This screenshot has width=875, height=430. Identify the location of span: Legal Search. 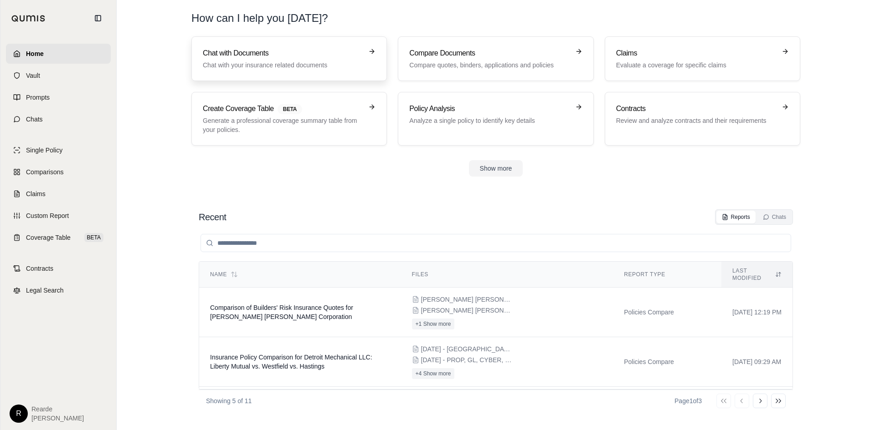
(45, 291).